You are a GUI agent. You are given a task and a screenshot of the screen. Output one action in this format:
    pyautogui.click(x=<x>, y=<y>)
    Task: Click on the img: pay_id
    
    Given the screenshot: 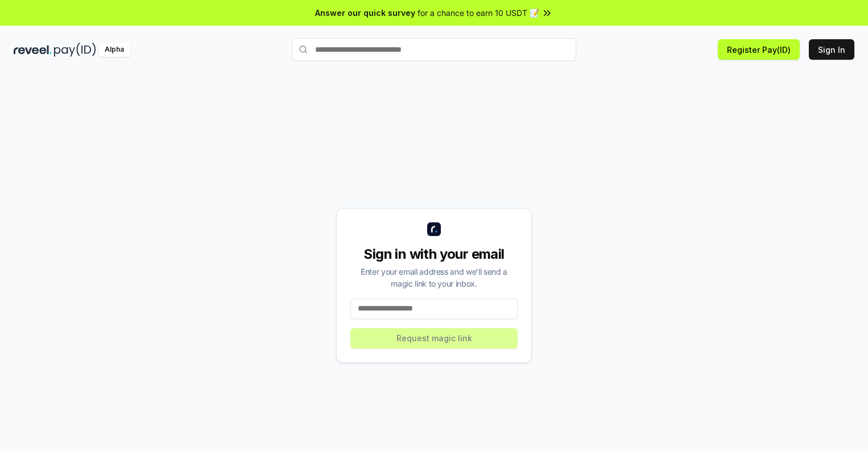 What is the action you would take?
    pyautogui.click(x=75, y=50)
    